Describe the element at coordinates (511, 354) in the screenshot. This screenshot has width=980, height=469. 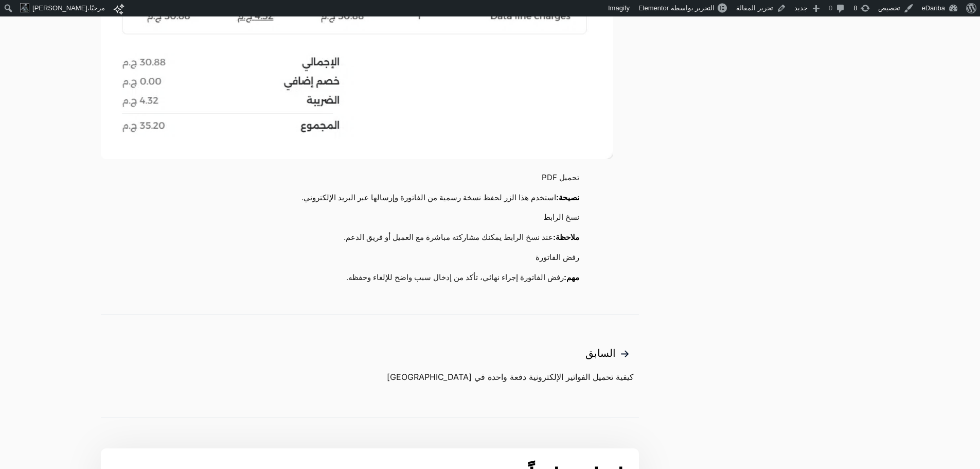
I see `span: السابق` at that location.